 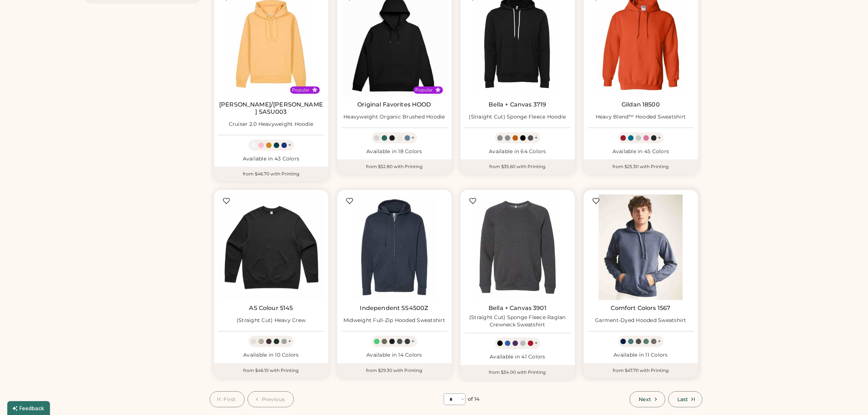 I want to click on div: Heavyweight Organic Brushed Hoodie, so click(x=394, y=117).